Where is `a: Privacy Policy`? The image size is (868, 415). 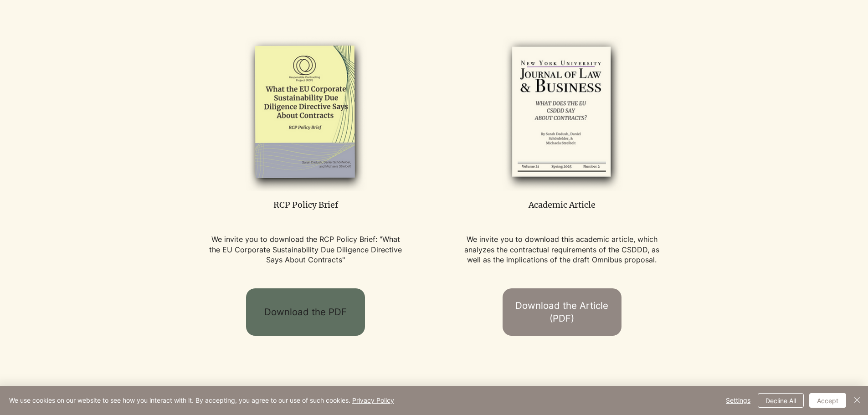 a: Privacy Policy is located at coordinates (373, 400).